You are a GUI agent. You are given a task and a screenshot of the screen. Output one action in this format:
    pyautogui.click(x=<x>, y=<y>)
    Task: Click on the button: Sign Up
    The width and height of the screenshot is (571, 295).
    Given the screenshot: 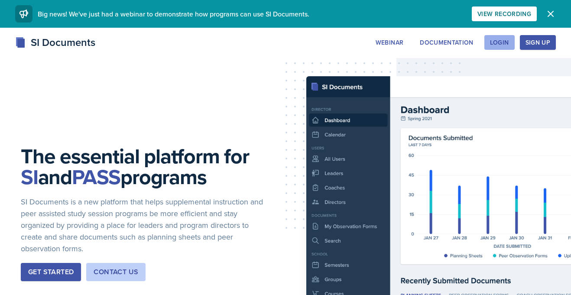 What is the action you would take?
    pyautogui.click(x=538, y=42)
    